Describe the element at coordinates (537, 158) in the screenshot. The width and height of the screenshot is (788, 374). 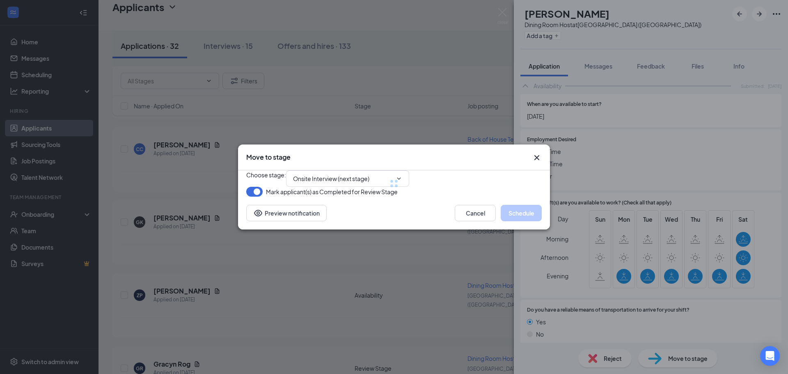
I see `svg: Cross` at that location.